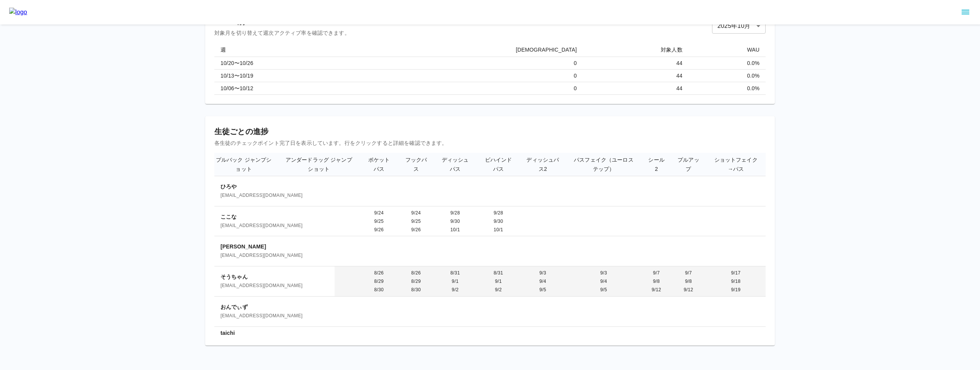 The image size is (980, 370). Describe the element at coordinates (284, 75) in the screenshot. I see `td: 10/13〜10/19` at that location.